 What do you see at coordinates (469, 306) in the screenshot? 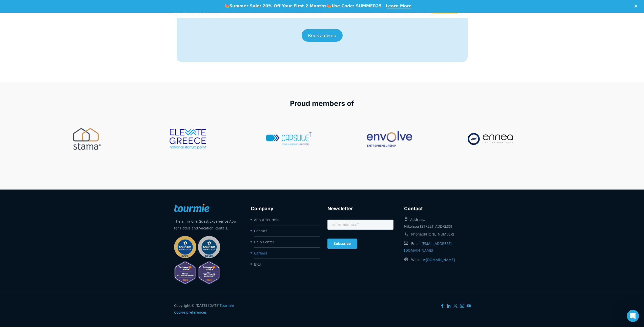
I see `a: YouTube` at bounding box center [469, 306].